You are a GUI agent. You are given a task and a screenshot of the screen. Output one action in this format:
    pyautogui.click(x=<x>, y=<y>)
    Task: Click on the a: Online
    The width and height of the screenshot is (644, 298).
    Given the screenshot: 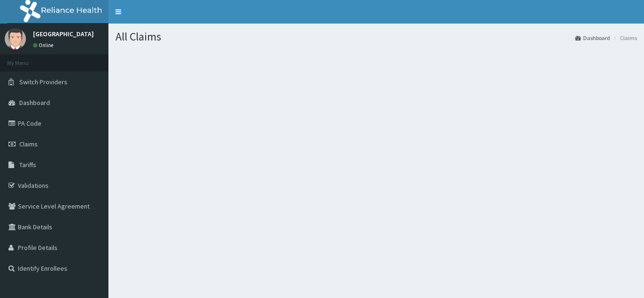 What is the action you would take?
    pyautogui.click(x=45, y=45)
    